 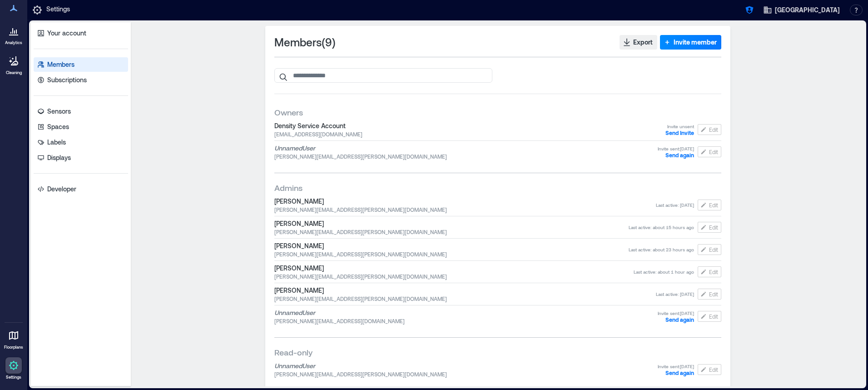 I want to click on p: Cleaning, so click(x=13, y=73).